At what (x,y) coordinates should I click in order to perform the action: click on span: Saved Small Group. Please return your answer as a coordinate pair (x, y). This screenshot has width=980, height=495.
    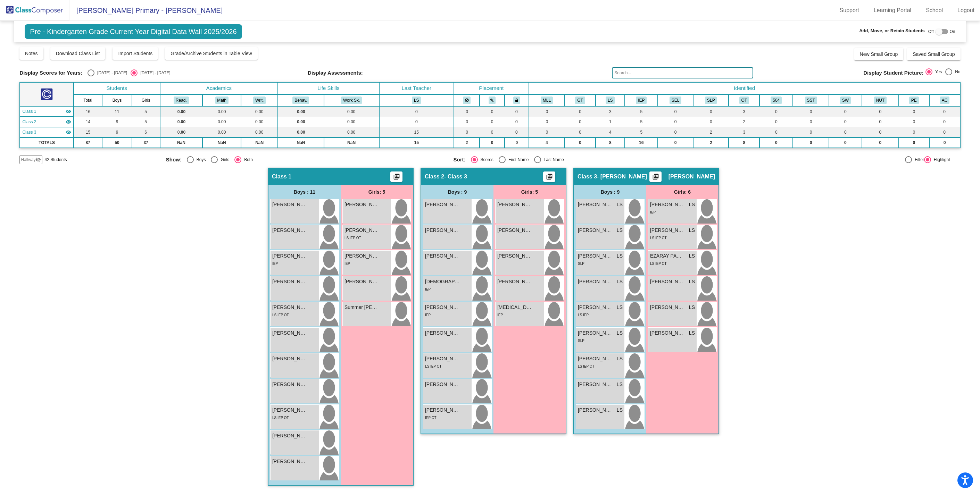
    Looking at the image, I should click on (934, 54).